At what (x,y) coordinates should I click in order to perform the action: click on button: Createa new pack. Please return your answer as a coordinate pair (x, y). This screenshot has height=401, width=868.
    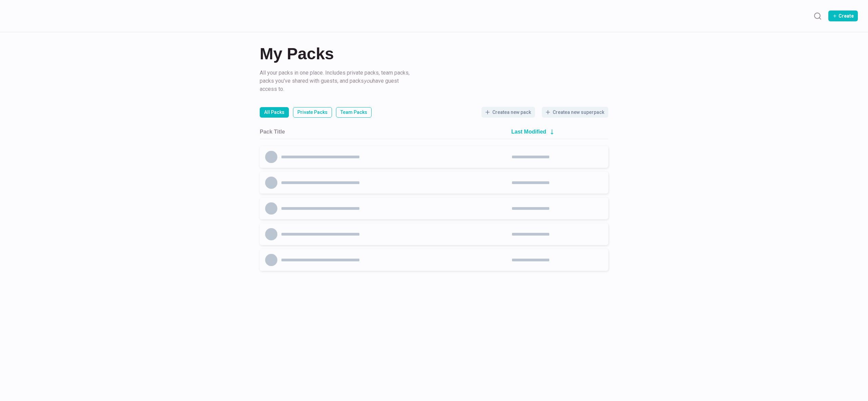
    Looking at the image, I should click on (508, 112).